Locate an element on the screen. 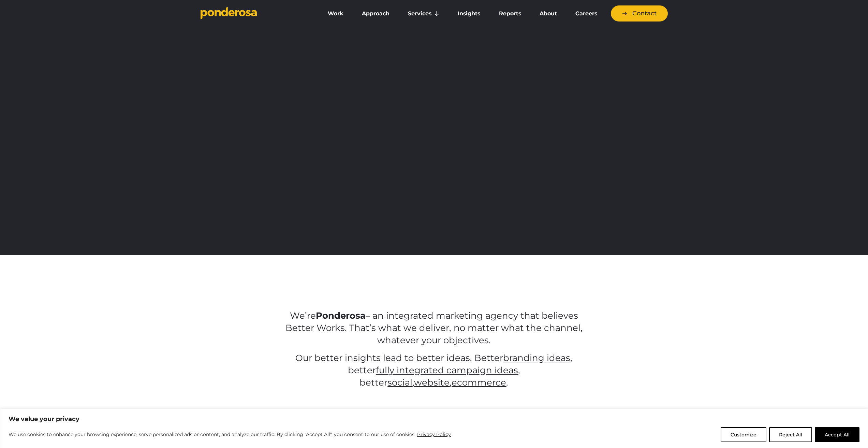 The image size is (868, 448). a: Reports is located at coordinates (510, 14).